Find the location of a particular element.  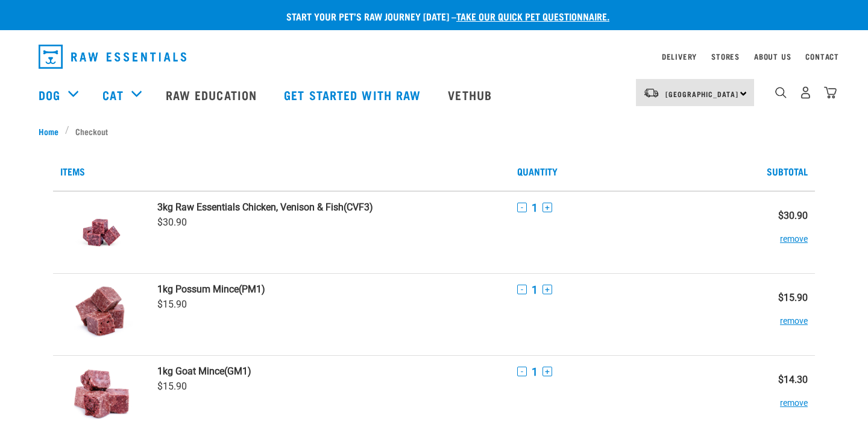

img: Raw Essentials Chicken, Venison & Fish is located at coordinates (101, 232).